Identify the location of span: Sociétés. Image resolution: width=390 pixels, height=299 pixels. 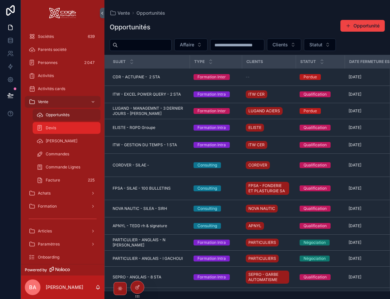
(46, 37).